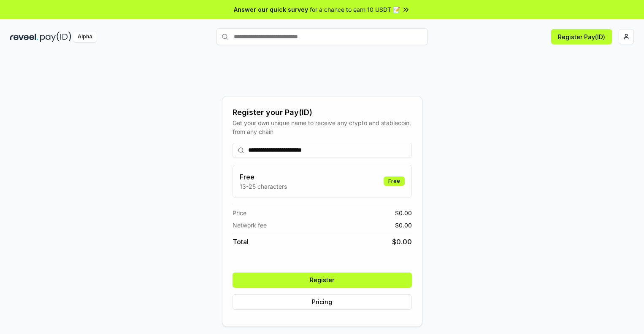 The image size is (644, 334). Describe the element at coordinates (24, 36) in the screenshot. I see `img: reveel_dark` at that location.